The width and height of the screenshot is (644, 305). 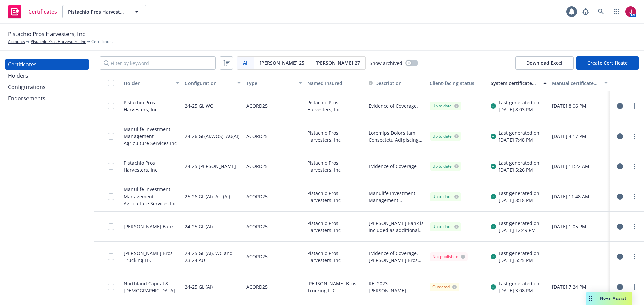 I want to click on a: Configurations, so click(x=47, y=87).